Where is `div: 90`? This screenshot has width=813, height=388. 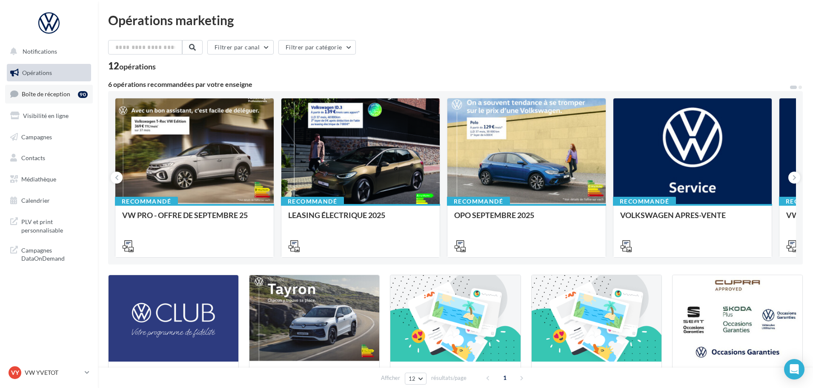 div: 90 is located at coordinates (83, 95).